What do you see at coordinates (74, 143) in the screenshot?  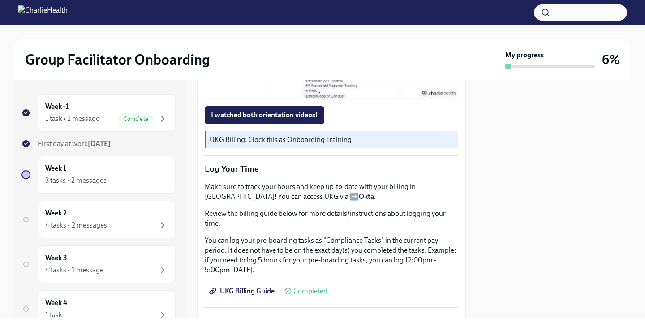 I see `span: First day at work` at bounding box center [74, 143].